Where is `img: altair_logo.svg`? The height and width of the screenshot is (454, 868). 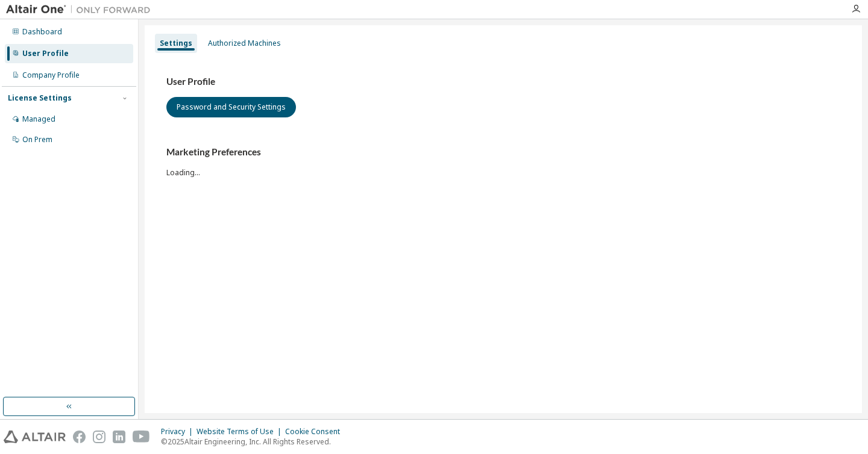
img: altair_logo.svg is located at coordinates (34, 437).